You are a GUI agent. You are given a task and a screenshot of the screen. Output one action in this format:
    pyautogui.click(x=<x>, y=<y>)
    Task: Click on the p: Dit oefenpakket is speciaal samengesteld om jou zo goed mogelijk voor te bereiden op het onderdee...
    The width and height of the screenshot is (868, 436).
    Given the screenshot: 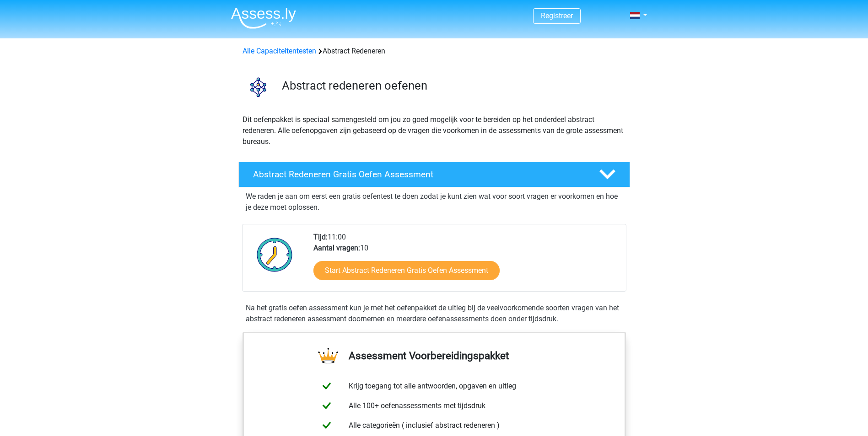 What is the action you would take?
    pyautogui.click(x=434, y=131)
    